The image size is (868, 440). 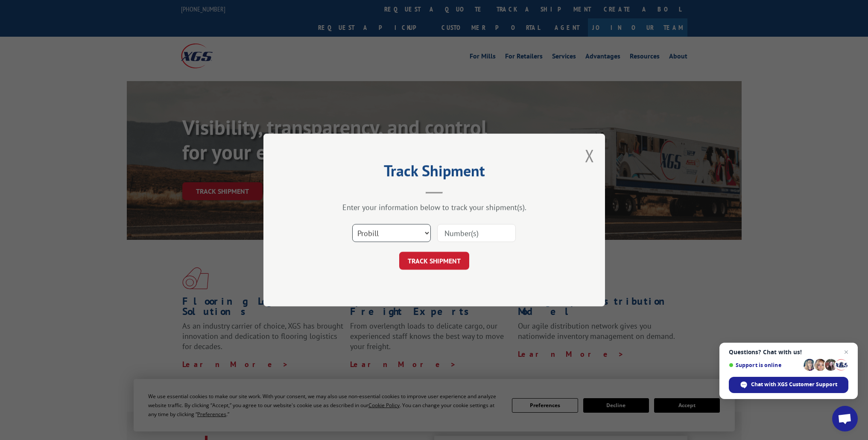 What do you see at coordinates (434, 207) in the screenshot?
I see `div: Enter your information below to track your shipment(s).` at bounding box center [434, 207].